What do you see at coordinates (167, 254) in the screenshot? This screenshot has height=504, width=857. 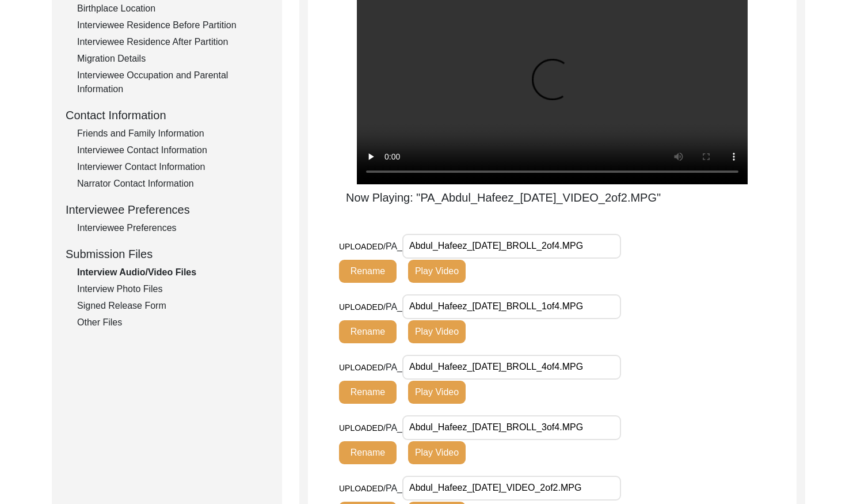 I see `div: Submission Files` at bounding box center [167, 254].